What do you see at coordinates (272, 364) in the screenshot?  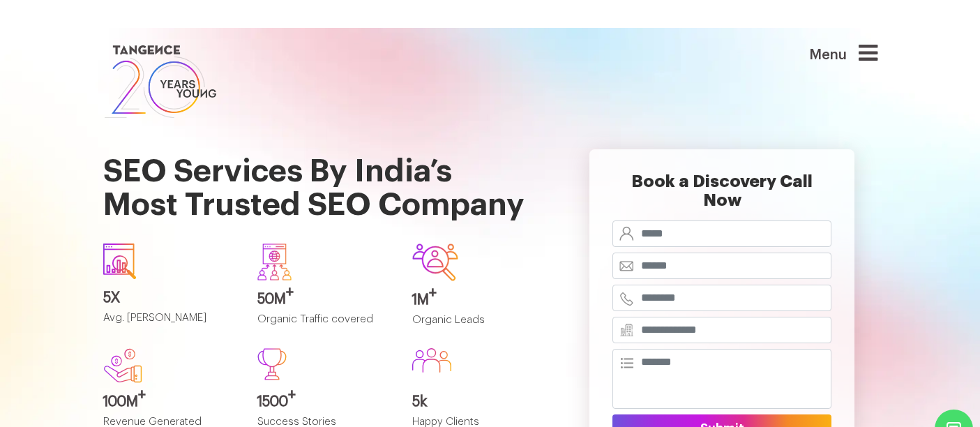 I see `img: Path%20473.svg` at bounding box center [272, 364].